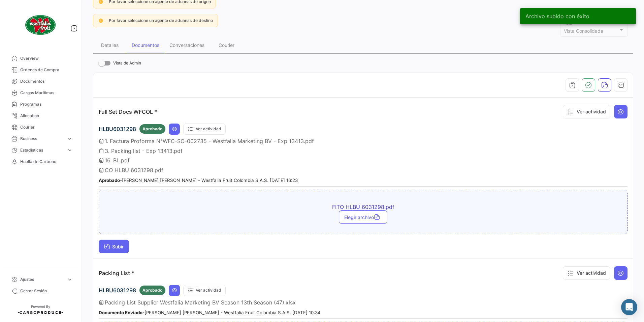 Image resolution: width=644 pixels, height=322 pixels. Describe the element at coordinates (41, 70) in the screenshot. I see `a: Órdenes de Compra` at that location.